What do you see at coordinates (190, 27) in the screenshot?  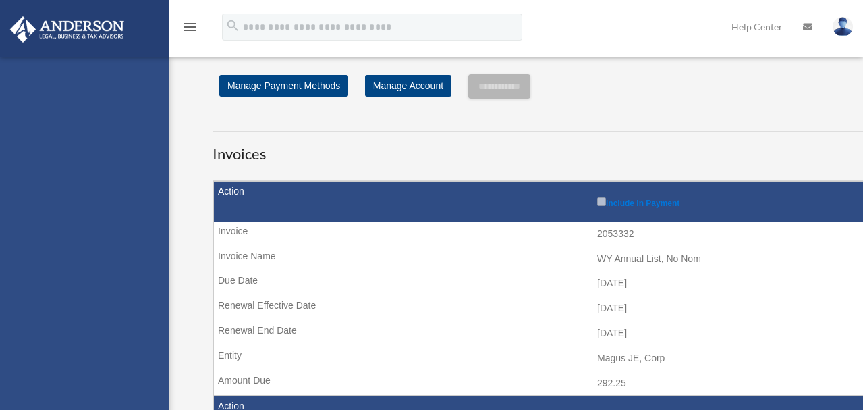 I see `i: menu` at bounding box center [190, 27].